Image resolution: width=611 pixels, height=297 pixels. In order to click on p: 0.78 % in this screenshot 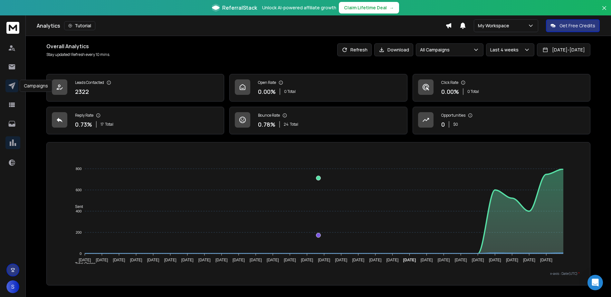, I will do `click(267, 125)`.